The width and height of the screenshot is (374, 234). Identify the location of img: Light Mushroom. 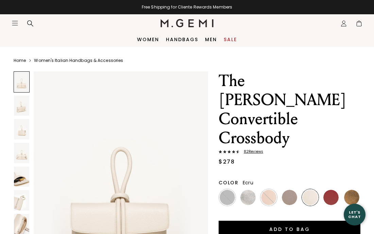
(290, 197).